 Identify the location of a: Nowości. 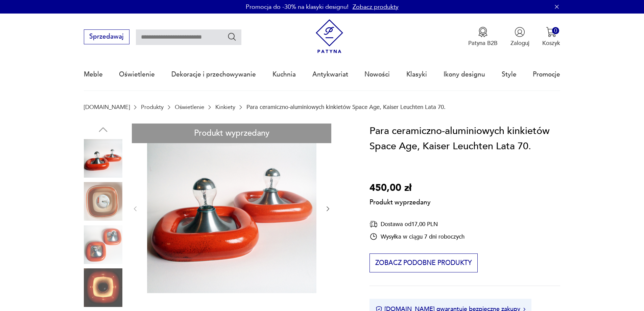
(377, 75).